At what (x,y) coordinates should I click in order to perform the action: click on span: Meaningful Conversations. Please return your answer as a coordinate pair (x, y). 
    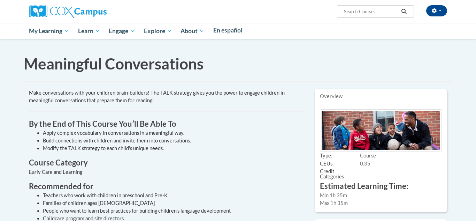
    Looking at the image, I should click on (114, 63).